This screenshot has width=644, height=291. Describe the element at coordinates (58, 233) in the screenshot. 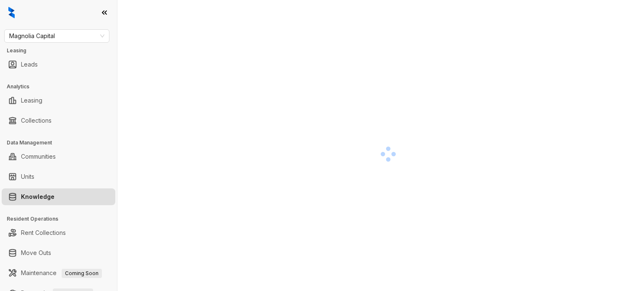

I see `li: Rent Collections` at that location.